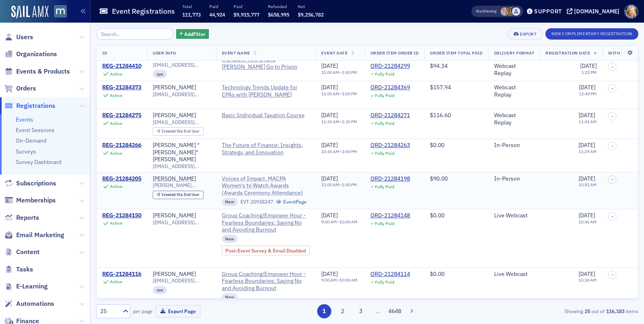  I want to click on button: 2, so click(343, 311).